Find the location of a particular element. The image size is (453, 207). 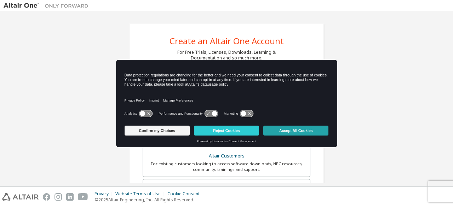

p: © 2025 Altair Engineering, Inc. All Rights Reserved. is located at coordinates (149, 199).